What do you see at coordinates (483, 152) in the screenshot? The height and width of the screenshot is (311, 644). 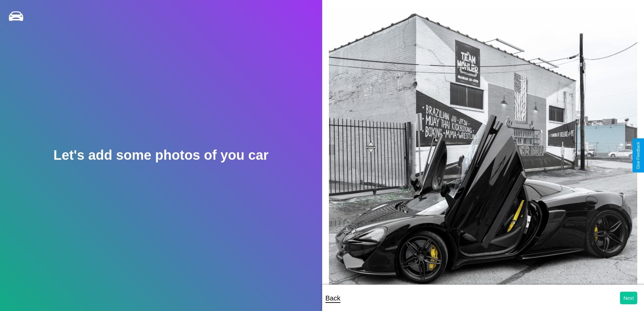 I see `img: posted` at bounding box center [483, 152].